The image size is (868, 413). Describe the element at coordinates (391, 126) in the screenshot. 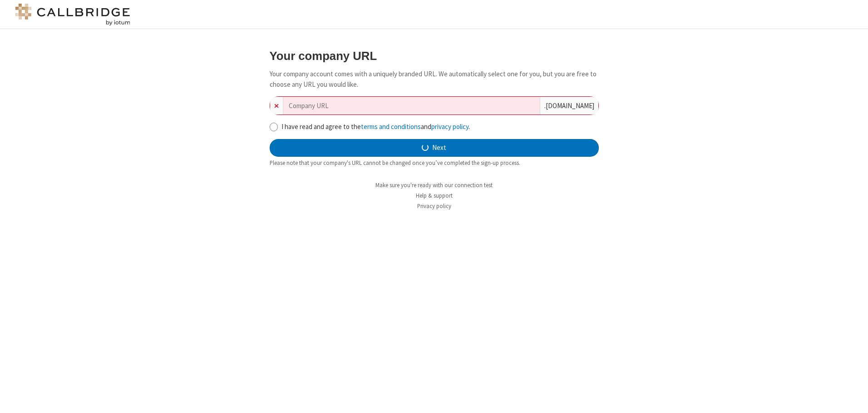

I see `a: terms and conditions` at that location.